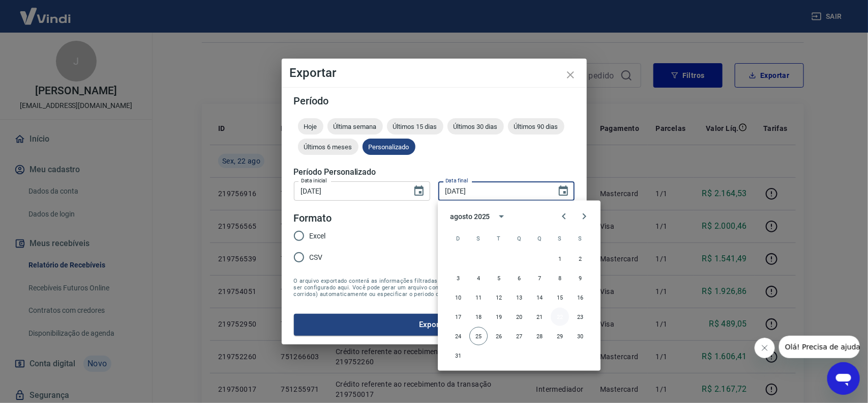  What do you see at coordinates (564, 216) in the screenshot?
I see `button: Previous month` at bounding box center [564, 216].